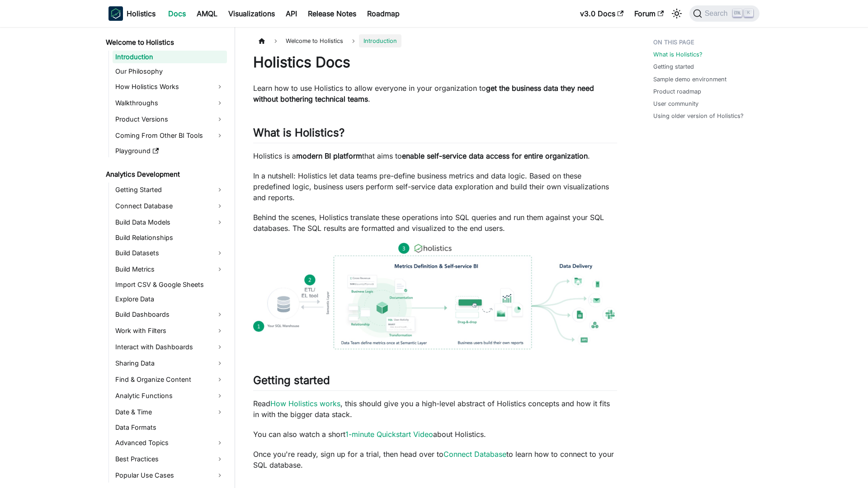 The width and height of the screenshot is (868, 488). What do you see at coordinates (170, 331) in the screenshot?
I see `a: Work with Filters` at bounding box center [170, 331].